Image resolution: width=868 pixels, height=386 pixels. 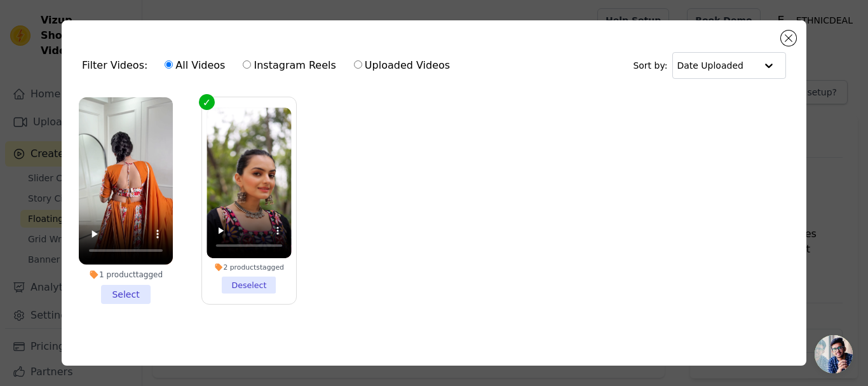 I want to click on div: Sort by:, so click(x=710, y=65).